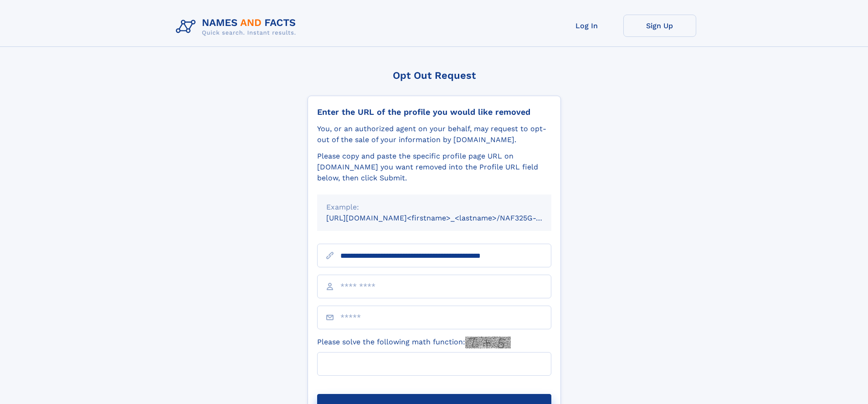 The image size is (868, 404). I want to click on a: Log In, so click(587, 25).